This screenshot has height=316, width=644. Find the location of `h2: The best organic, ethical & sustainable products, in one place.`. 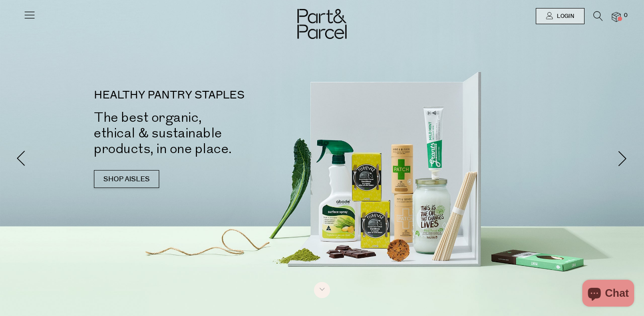

h2: The best organic, ethical & sustainable products, in one place. is located at coordinates (215, 133).